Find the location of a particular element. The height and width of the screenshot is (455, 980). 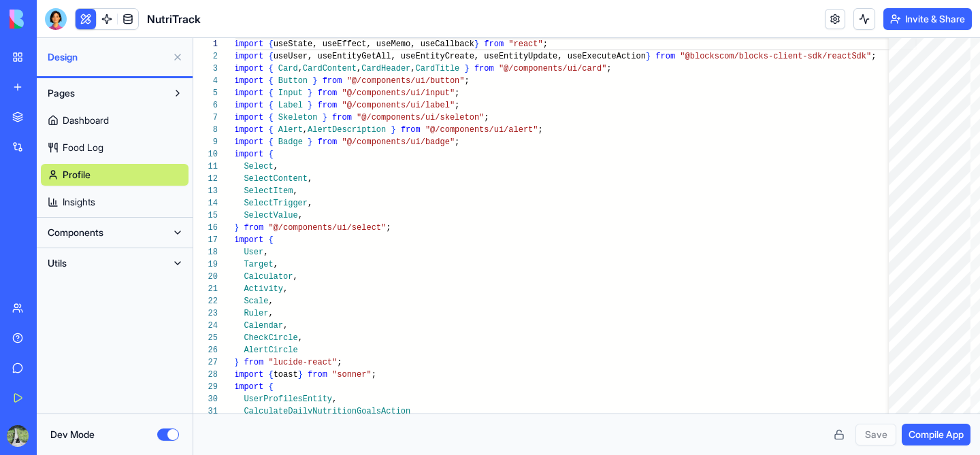

button: Compile App is located at coordinates (936, 435).